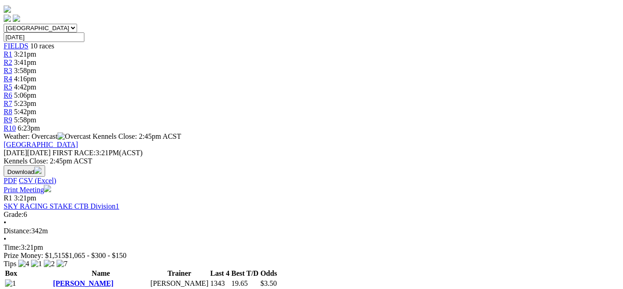  What do you see at coordinates (37, 180) in the screenshot?
I see `a: CSV (Excel)` at bounding box center [37, 180].